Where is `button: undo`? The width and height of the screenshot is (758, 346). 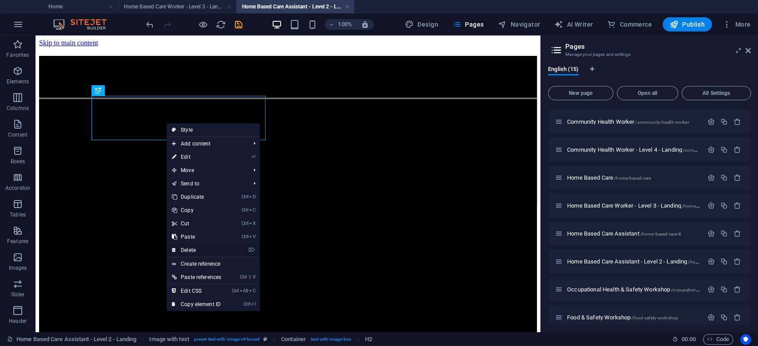
button: undo is located at coordinates (150, 24).